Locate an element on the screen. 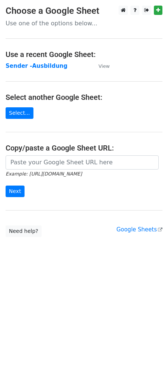  h3: Choose a Google Sheet is located at coordinates (84, 11).